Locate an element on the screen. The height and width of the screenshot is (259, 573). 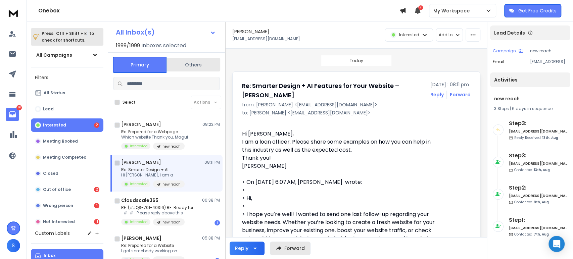
p: My Workspace is located at coordinates (453, 11).